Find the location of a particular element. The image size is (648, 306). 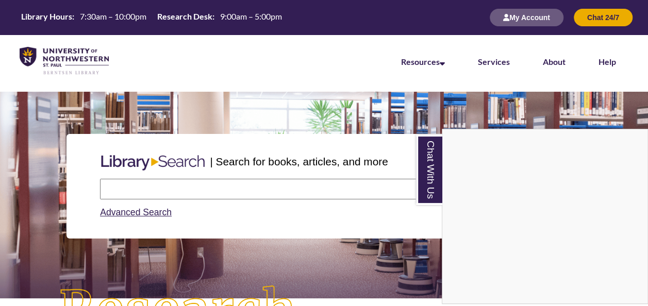

a: About is located at coordinates (554, 61).